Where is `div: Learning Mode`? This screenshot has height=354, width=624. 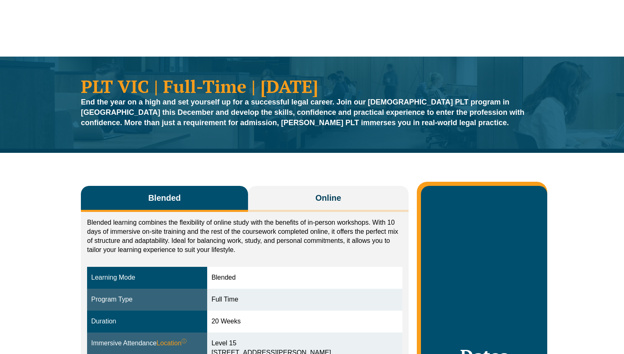 div: Learning Mode is located at coordinates (147, 277).